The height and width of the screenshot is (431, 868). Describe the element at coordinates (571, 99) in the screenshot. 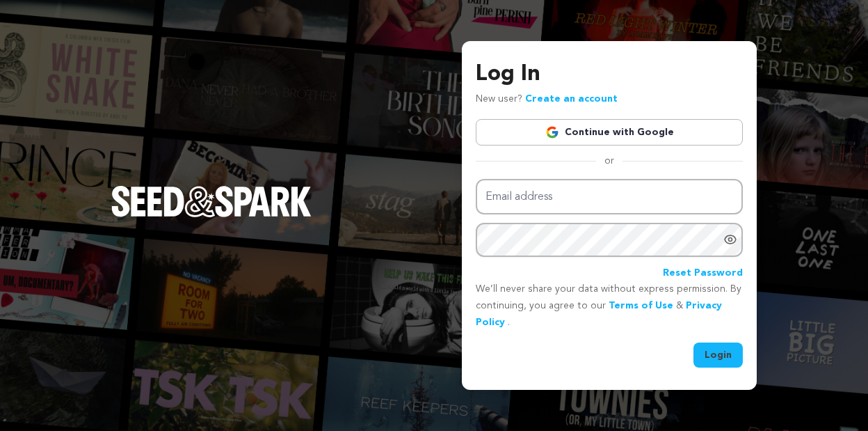

I see `a: Create an account` at that location.